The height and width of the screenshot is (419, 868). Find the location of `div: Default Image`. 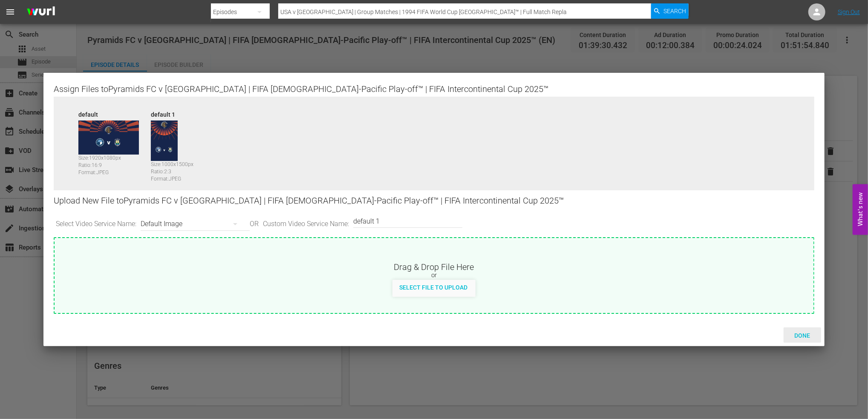

div: Default Image is located at coordinates (193, 224).